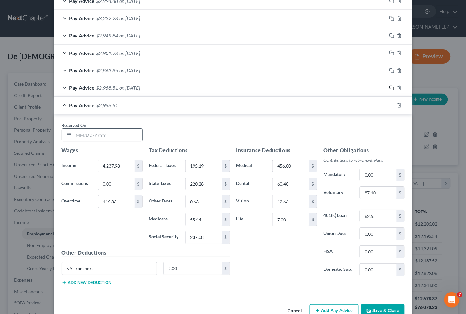 Image resolution: width=466 pixels, height=314 pixels. Describe the element at coordinates (339, 193) in the screenshot. I see `label: Voluntary` at that location.